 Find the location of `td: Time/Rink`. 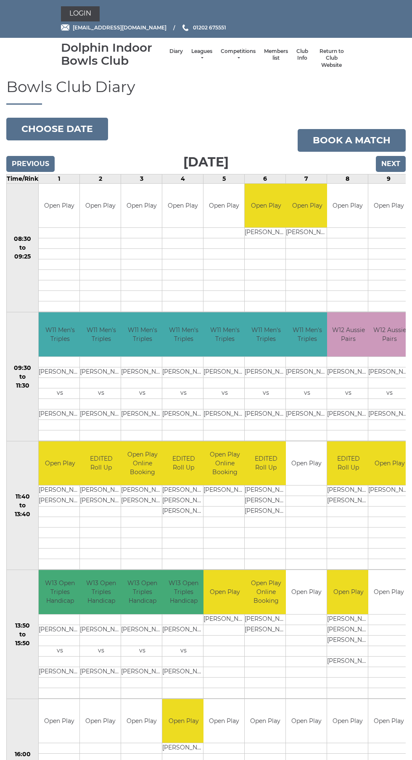

td: Time/Rink is located at coordinates (23, 179).